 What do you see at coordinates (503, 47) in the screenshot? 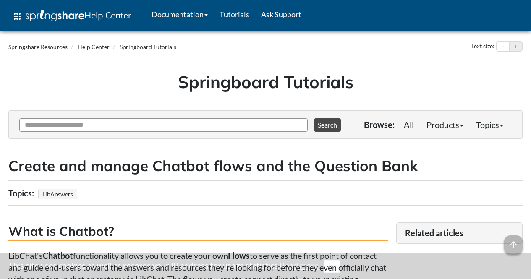
I see `button: Decrease text size` at bounding box center [503, 47].